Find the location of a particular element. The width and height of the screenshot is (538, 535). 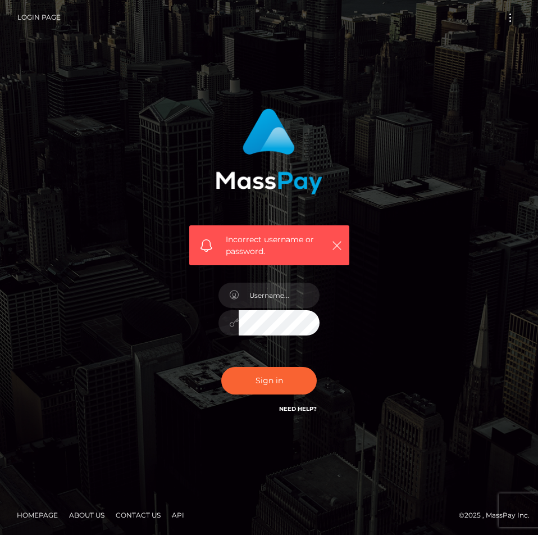

img: MassPay Login is located at coordinates (269, 151).